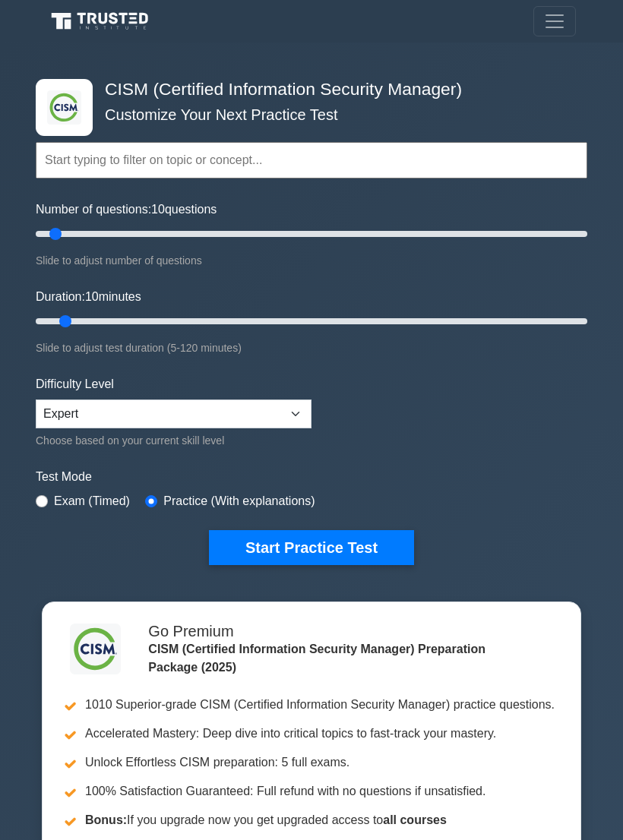  What do you see at coordinates (305, 89) in the screenshot?
I see `h4: CISM (Certified Information Security Manager)` at bounding box center [305, 89].